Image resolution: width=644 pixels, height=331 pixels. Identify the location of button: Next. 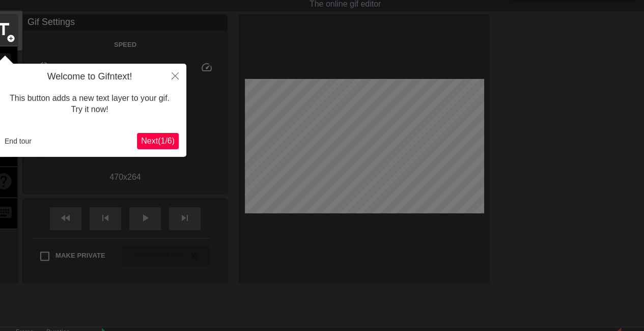
(158, 141).